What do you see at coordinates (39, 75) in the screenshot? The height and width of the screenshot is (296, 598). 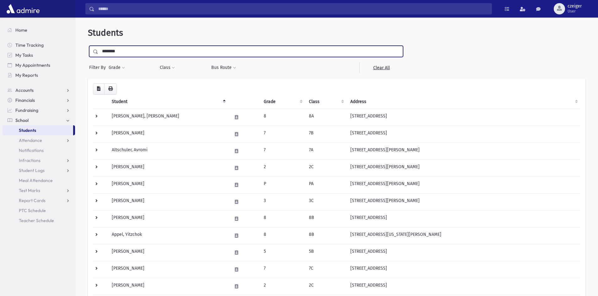 I see `a: My Reports` at bounding box center [39, 75].